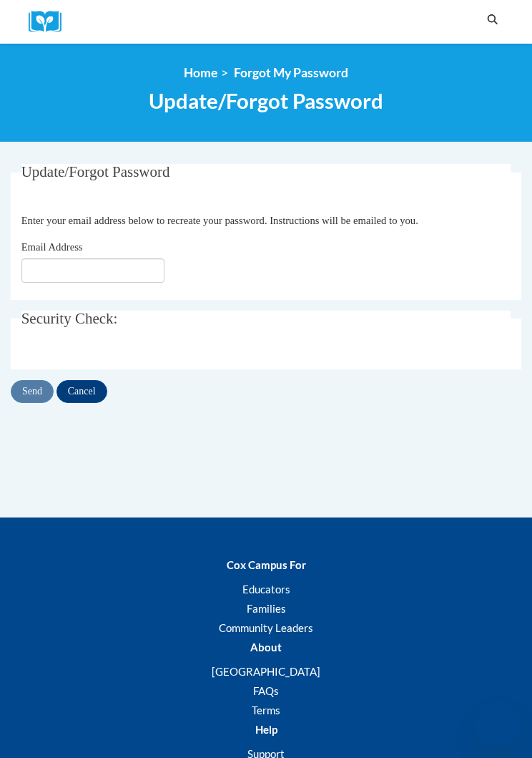 Image resolution: width=532 pixels, height=758 pixels. What do you see at coordinates (266, 565) in the screenshot?
I see `b: Cox Campus For` at bounding box center [266, 565].